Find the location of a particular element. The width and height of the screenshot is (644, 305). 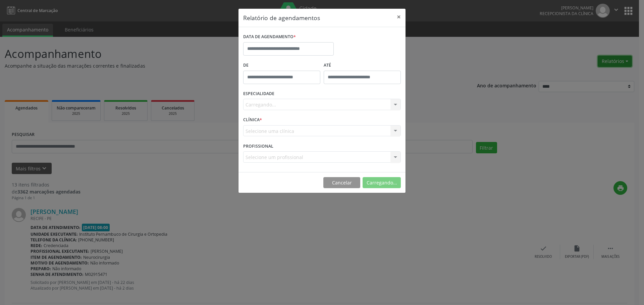

label: ATÉ is located at coordinates (362, 65).